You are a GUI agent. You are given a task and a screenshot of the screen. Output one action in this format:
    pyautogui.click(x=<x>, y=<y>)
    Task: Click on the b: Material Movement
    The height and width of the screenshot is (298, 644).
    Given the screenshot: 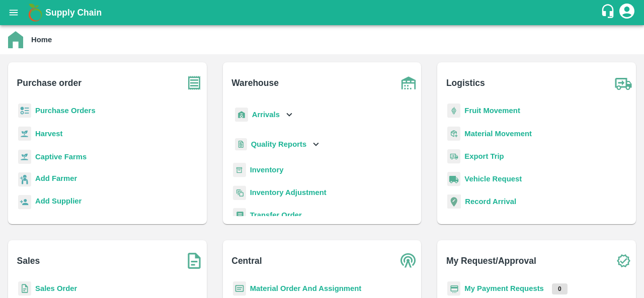 What is the action you would take?
    pyautogui.click(x=498, y=134)
    